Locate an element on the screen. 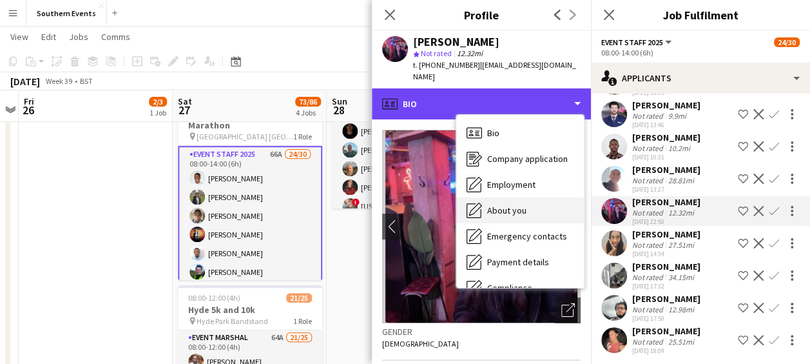 The height and width of the screenshot is (364, 810). span: 12.32mi is located at coordinates (470, 53).